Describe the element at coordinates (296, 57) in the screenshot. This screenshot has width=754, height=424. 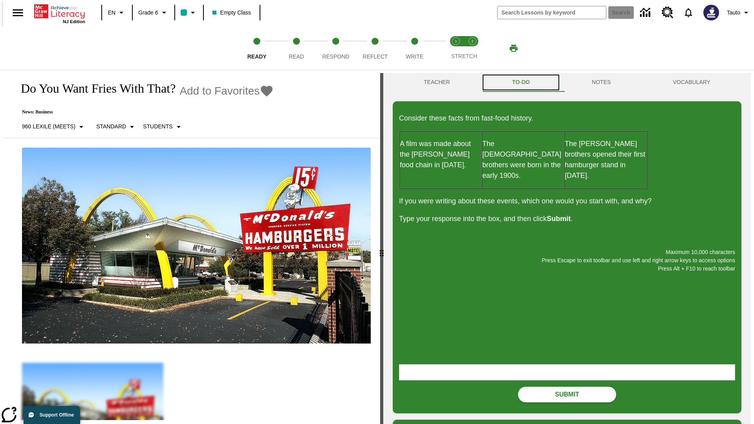
I see `span: Read` at that location.